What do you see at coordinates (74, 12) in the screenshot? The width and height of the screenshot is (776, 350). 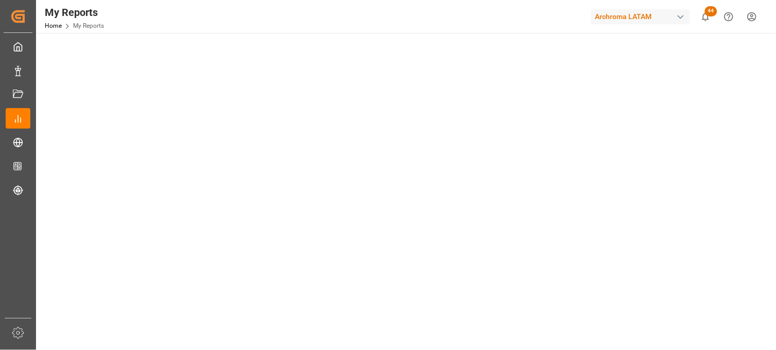 I see `div: My Reports` at bounding box center [74, 12].